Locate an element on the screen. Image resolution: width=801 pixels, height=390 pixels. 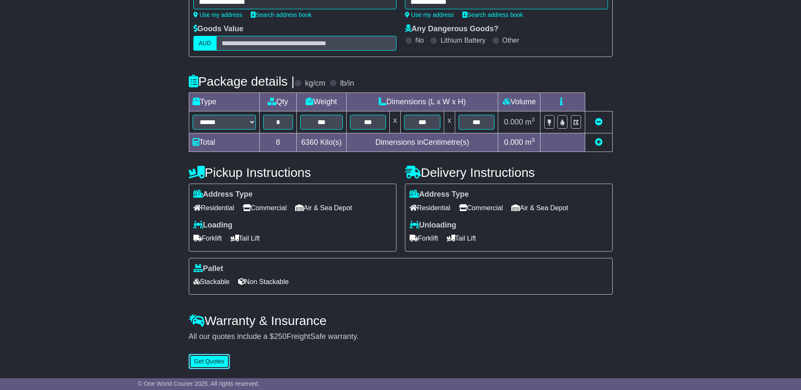
span: 6360 is located at coordinates (309, 142).